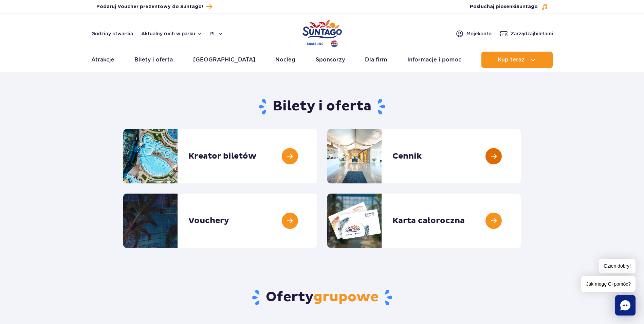 The height and width of the screenshot is (324, 644). What do you see at coordinates (216, 33) in the screenshot?
I see `button: pl` at bounding box center [216, 33].